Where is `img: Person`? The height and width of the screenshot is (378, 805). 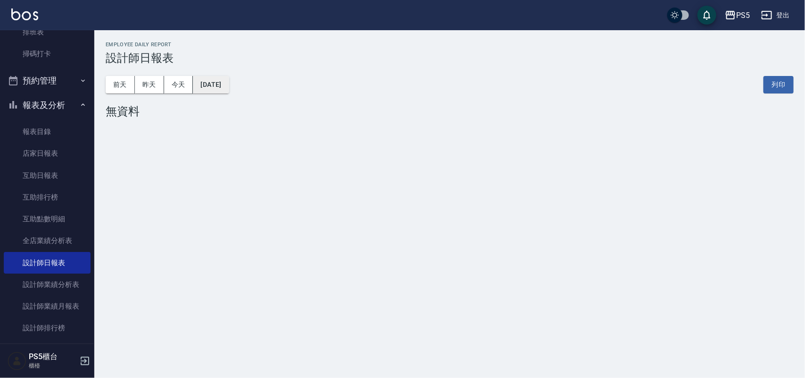
img: Person is located at coordinates (17, 361).